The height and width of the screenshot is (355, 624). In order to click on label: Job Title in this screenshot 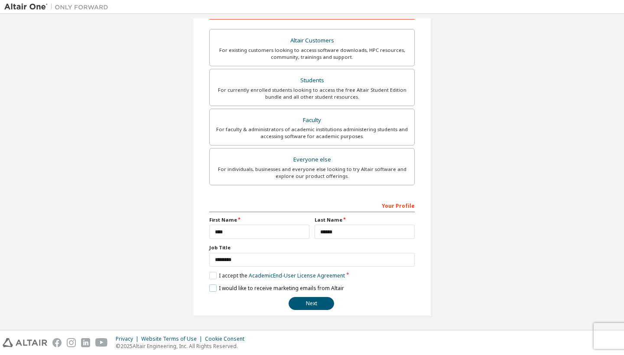, I will do `click(312, 248)`.